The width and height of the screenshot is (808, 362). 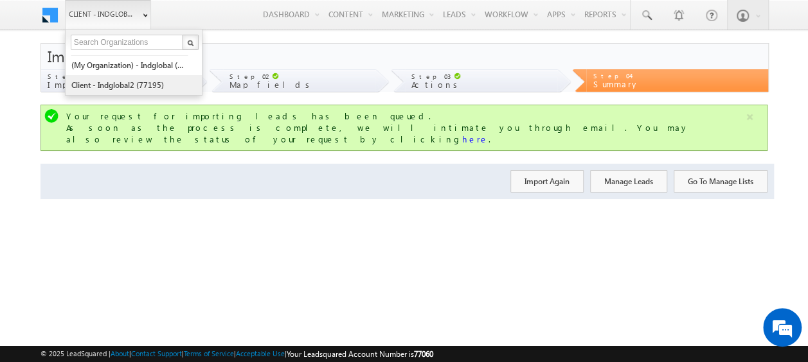 What do you see at coordinates (424, 354) in the screenshot?
I see `span: 77060` at bounding box center [424, 354].